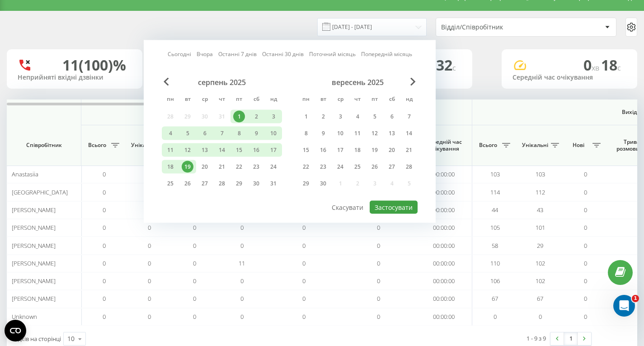  Describe the element at coordinates (239, 117) in the screenshot. I see `div: пт 1 серп 2025 р.` at that location.